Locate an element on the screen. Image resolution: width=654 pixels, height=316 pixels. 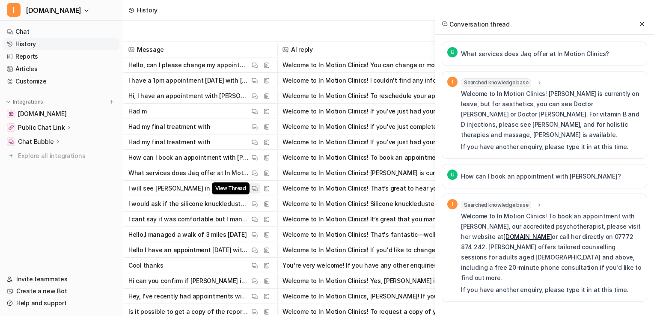
img: menu_add.svg is located at coordinates (112, 102).